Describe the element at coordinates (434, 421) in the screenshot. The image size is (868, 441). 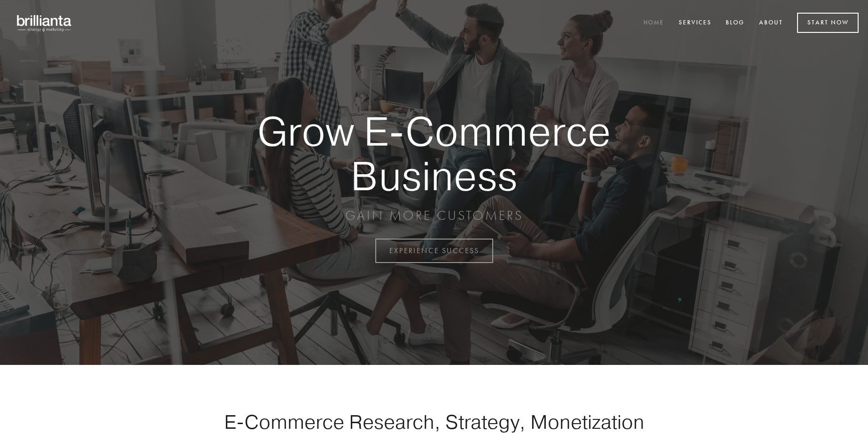
I see `h1: E-Commerce Research, Strategy, Monetization` at that location.